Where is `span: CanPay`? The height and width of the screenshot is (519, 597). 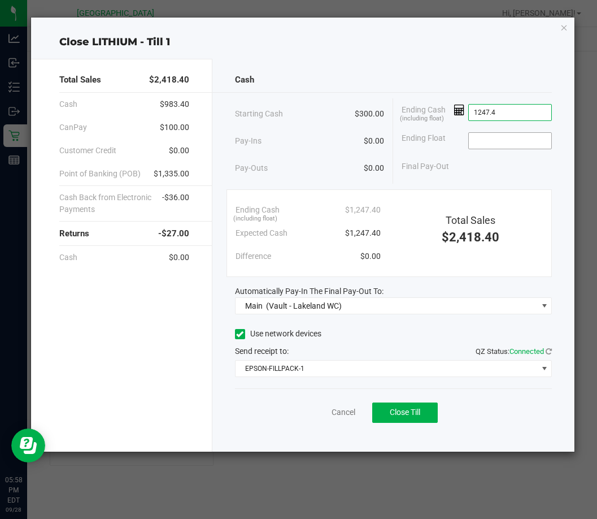 span: CanPay is located at coordinates (73, 127).